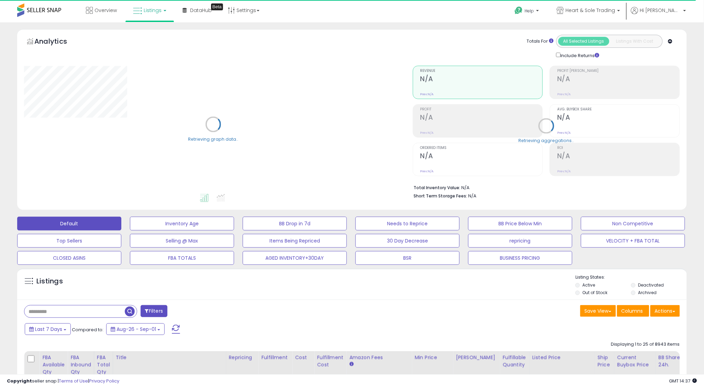 The width and height of the screenshot is (704, 388). Describe the element at coordinates (303, 357) in the screenshot. I see `div: Cost` at that location.